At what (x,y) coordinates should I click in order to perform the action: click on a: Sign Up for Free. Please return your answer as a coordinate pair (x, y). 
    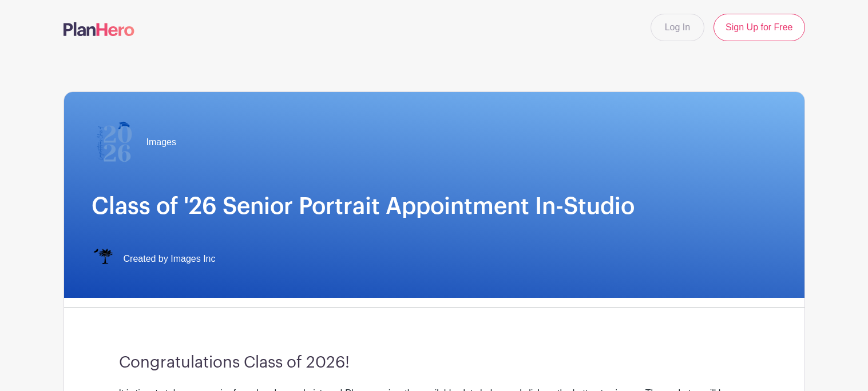
    Looking at the image, I should click on (759, 28).